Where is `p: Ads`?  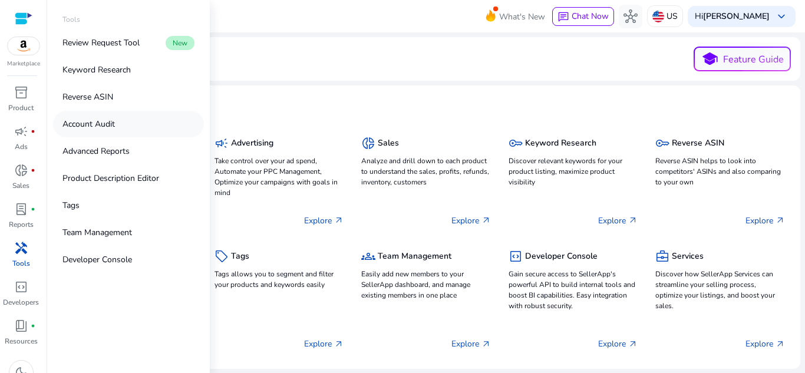 p: Ads is located at coordinates (21, 147).